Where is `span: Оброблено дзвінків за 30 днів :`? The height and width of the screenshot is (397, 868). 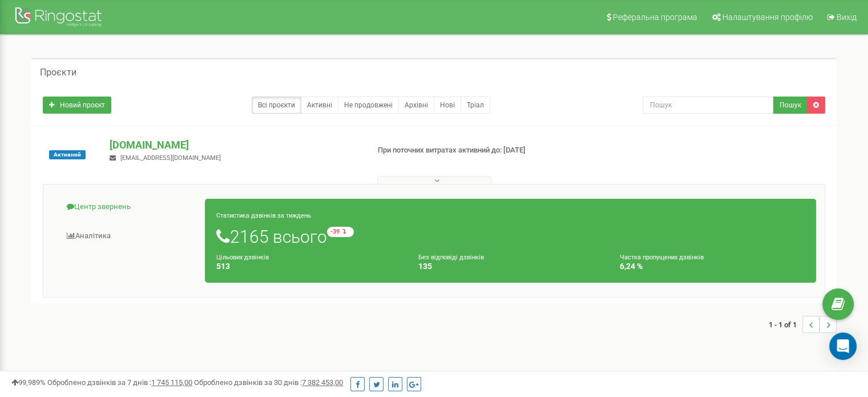 span: Оброблено дзвінків за 30 днів : is located at coordinates (268, 382).